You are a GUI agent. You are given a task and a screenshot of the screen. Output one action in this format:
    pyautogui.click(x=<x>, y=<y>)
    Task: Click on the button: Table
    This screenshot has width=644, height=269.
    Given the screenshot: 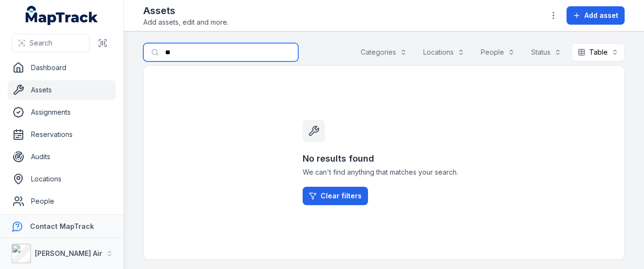 What is the action you would take?
    pyautogui.click(x=598, y=53)
    